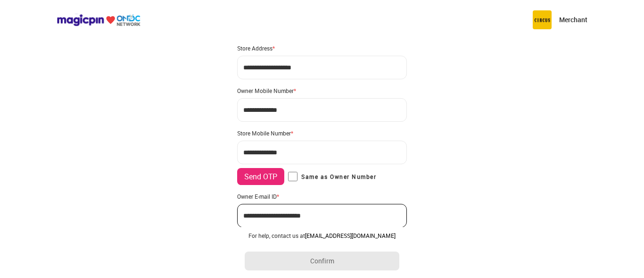 The height and width of the screenshot is (278, 644). Describe the element at coordinates (322, 235) in the screenshot. I see `div: For help, contact us at` at that location.